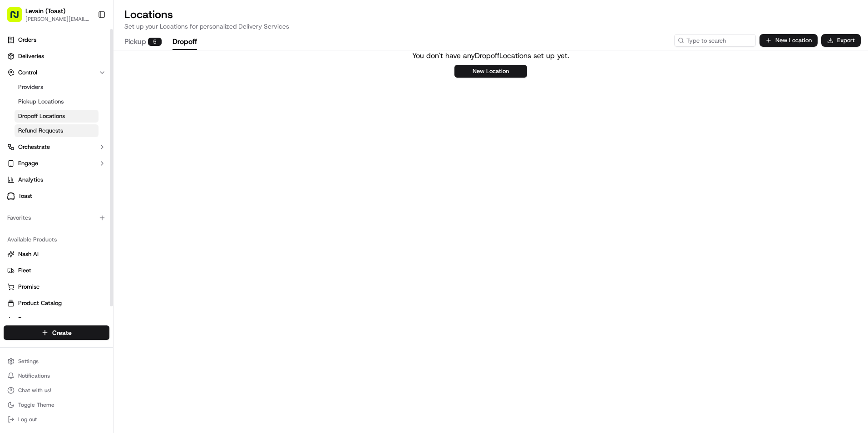 The width and height of the screenshot is (868, 433). Describe the element at coordinates (56, 333) in the screenshot. I see `button: Create` at that location.